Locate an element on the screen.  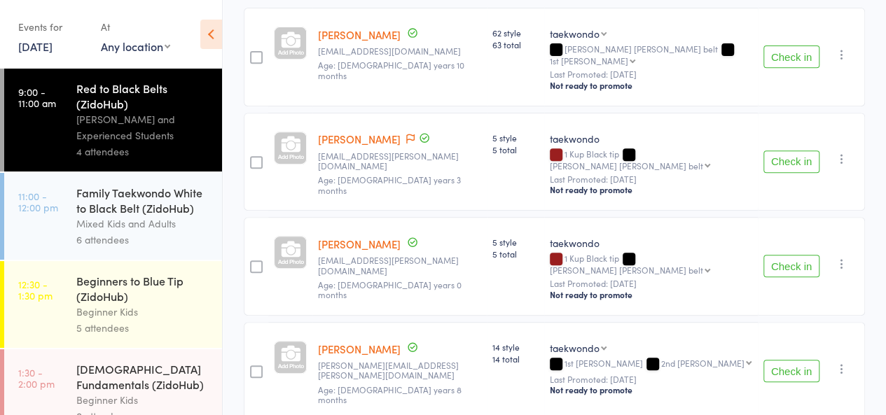
div: Mixed Kids and Adults is located at coordinates (143, 223).